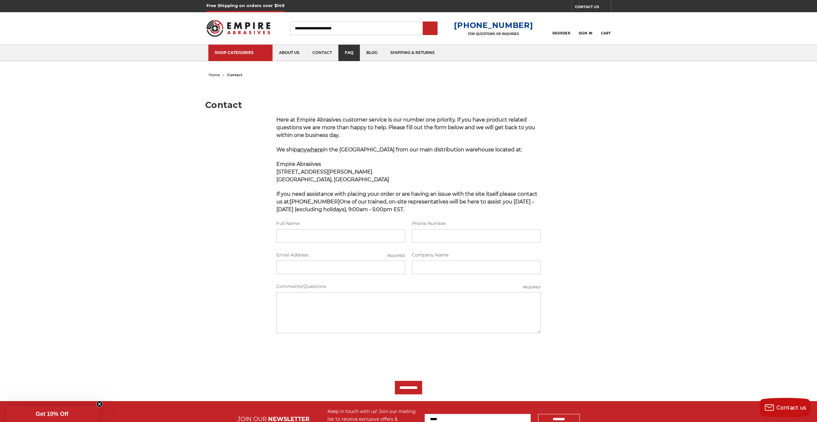 Image resolution: width=817 pixels, height=422 pixels. What do you see at coordinates (240, 52) in the screenshot?
I see `div: SHOP CATEGORIES` at bounding box center [240, 52].